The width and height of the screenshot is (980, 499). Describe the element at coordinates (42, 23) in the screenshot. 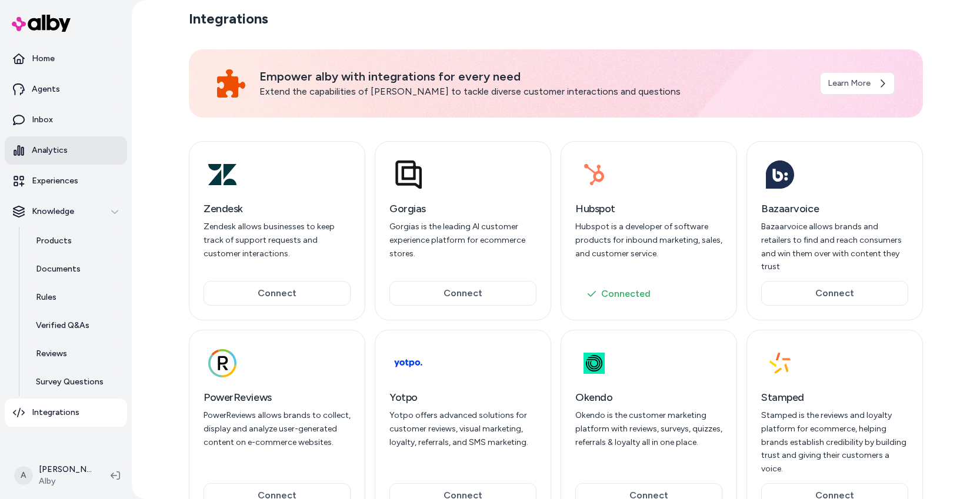

I see `img: alby Logo` at that location.